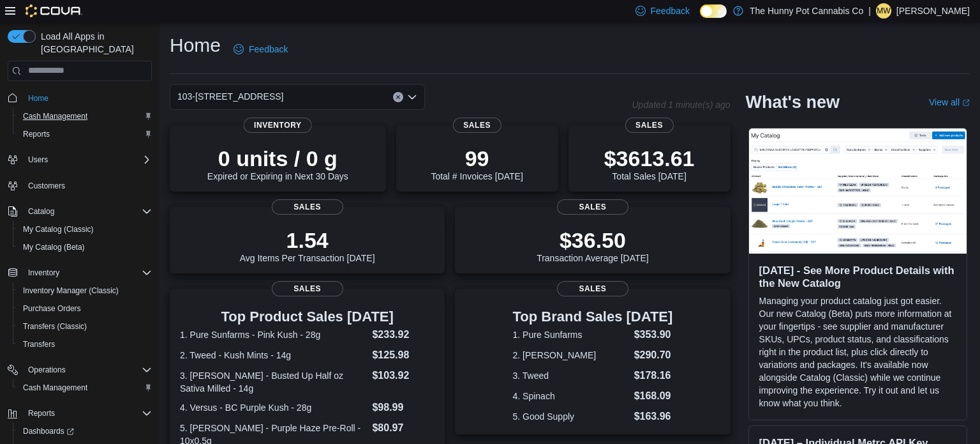 Image resolution: width=980 pixels, height=444 pixels. Describe the element at coordinates (52, 308) in the screenshot. I see `span: Purchase Orders` at that location.